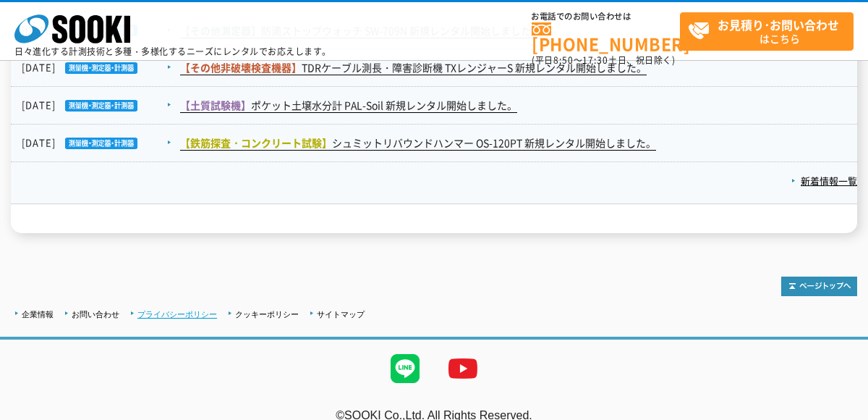  I want to click on img: LINE, so click(405, 368).